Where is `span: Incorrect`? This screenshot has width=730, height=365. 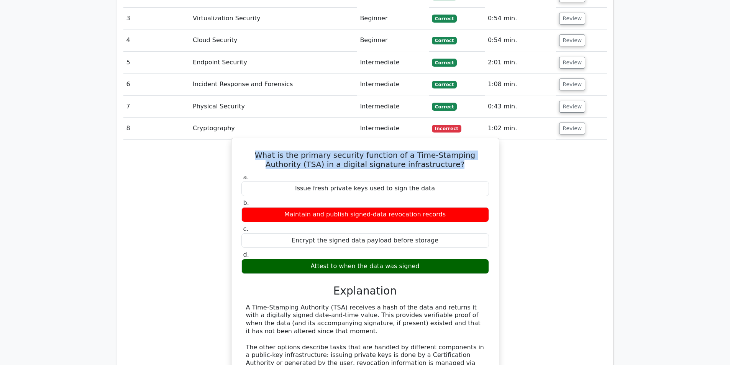
span: Incorrect is located at coordinates (446, 129).